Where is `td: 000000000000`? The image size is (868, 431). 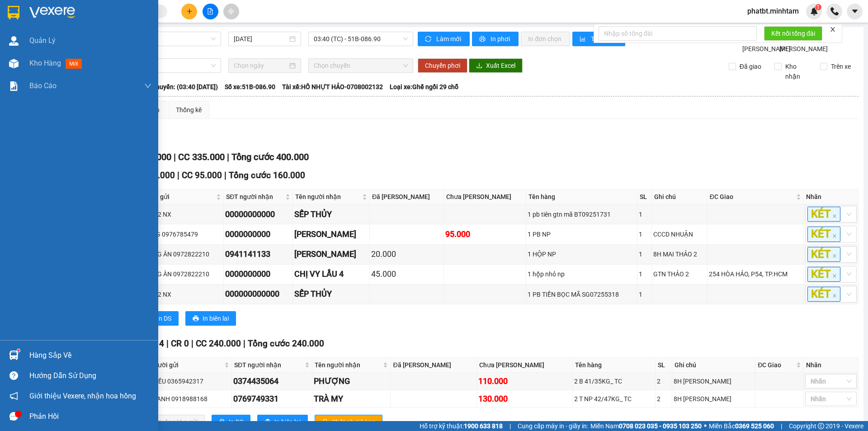 td: 000000000000 is located at coordinates (258, 294).